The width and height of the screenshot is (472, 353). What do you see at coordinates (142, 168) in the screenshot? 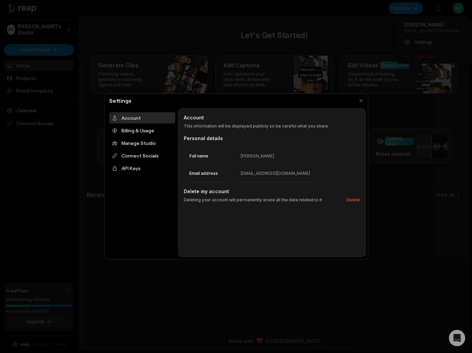
I see `div: API Keys` at bounding box center [142, 168].